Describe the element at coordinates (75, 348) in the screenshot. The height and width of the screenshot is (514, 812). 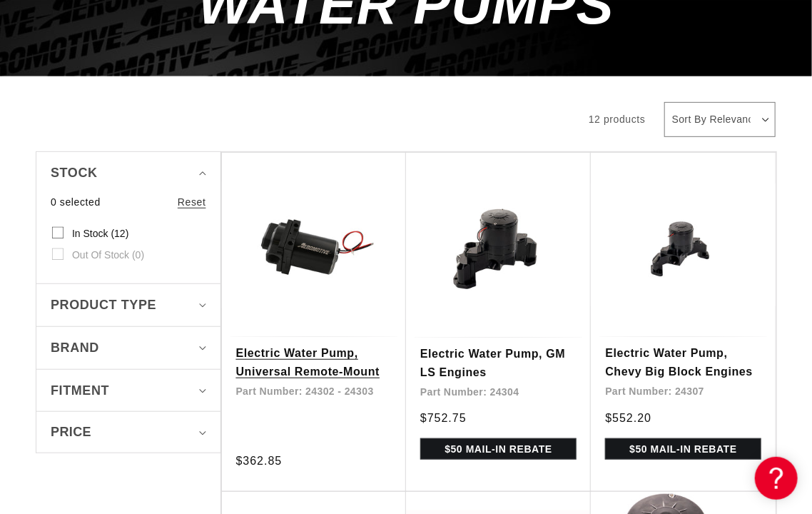
I see `span: Brand` at that location.